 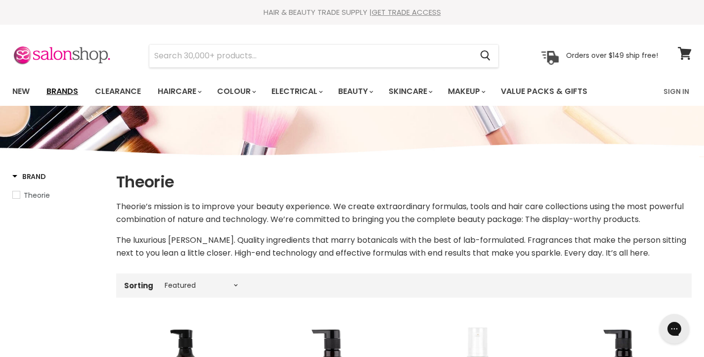 What do you see at coordinates (37, 195) in the screenshot?
I see `span: Theorie` at bounding box center [37, 195].